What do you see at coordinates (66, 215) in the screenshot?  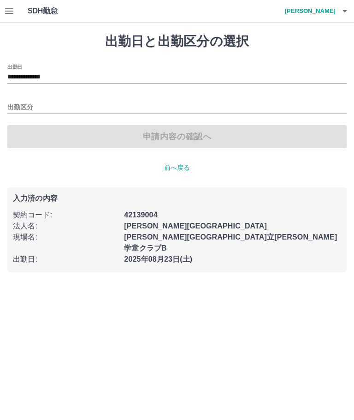 I see `p: 契約コード :` at bounding box center [66, 215].